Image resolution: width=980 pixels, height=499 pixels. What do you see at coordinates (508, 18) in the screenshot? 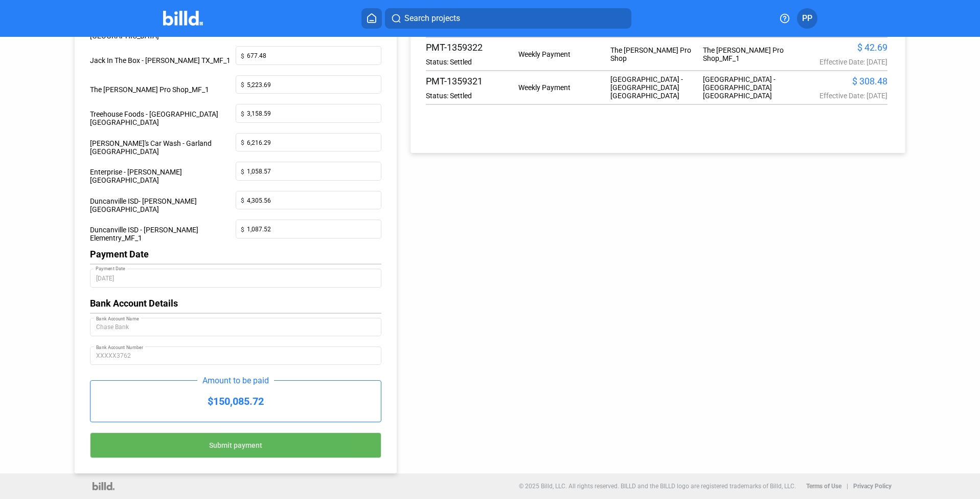
I see `button: Search projects` at bounding box center [508, 18].